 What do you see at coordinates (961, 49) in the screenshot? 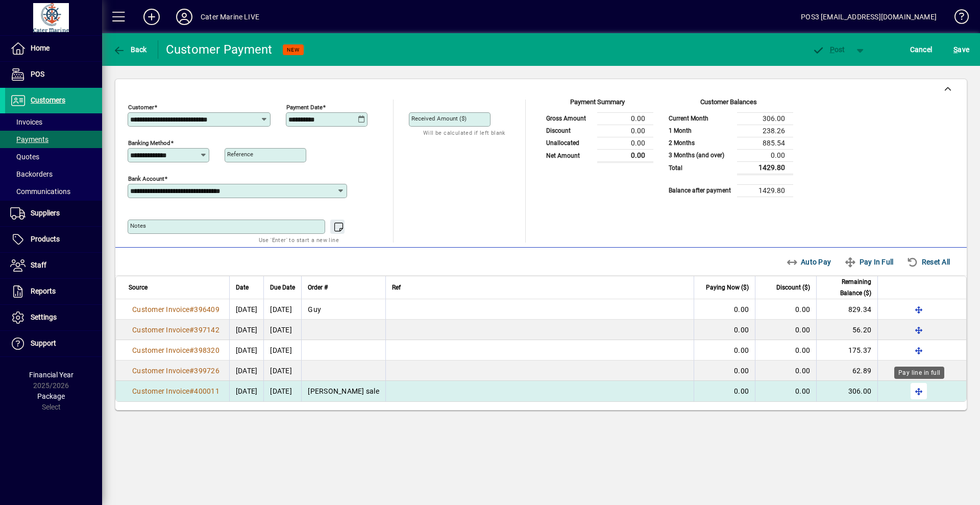
I see `button: Save` at bounding box center [961, 49].